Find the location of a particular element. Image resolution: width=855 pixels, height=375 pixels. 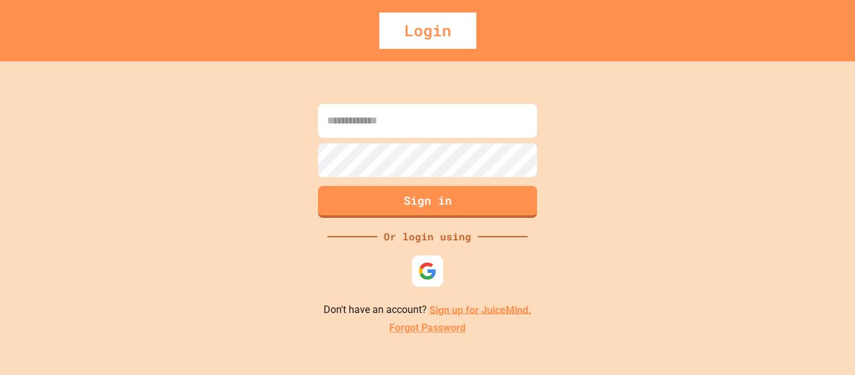

a: Forgot Password is located at coordinates (427, 328).